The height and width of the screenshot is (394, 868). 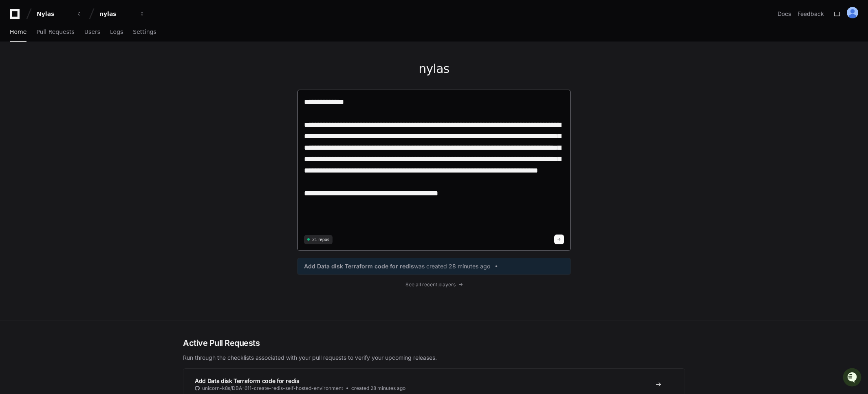 I want to click on a: Home, so click(x=18, y=32).